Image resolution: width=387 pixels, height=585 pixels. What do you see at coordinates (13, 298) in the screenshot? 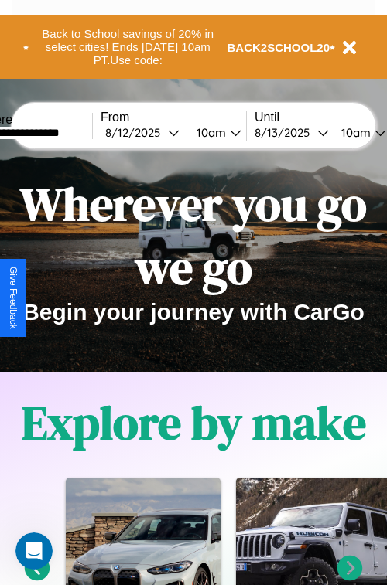
I see `div: Give Feedback` at bounding box center [13, 298].